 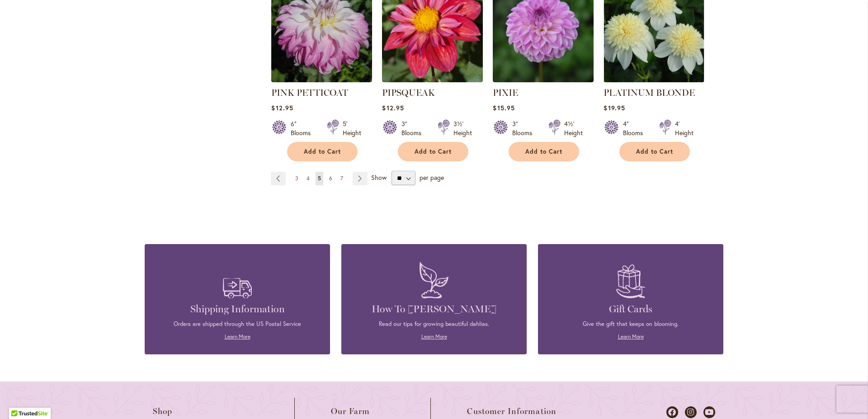 I want to click on div: 6" Blooms, so click(x=303, y=128).